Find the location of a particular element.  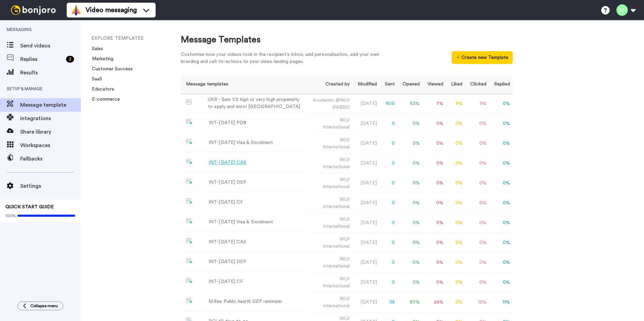

th: Created by is located at coordinates (330, 85).